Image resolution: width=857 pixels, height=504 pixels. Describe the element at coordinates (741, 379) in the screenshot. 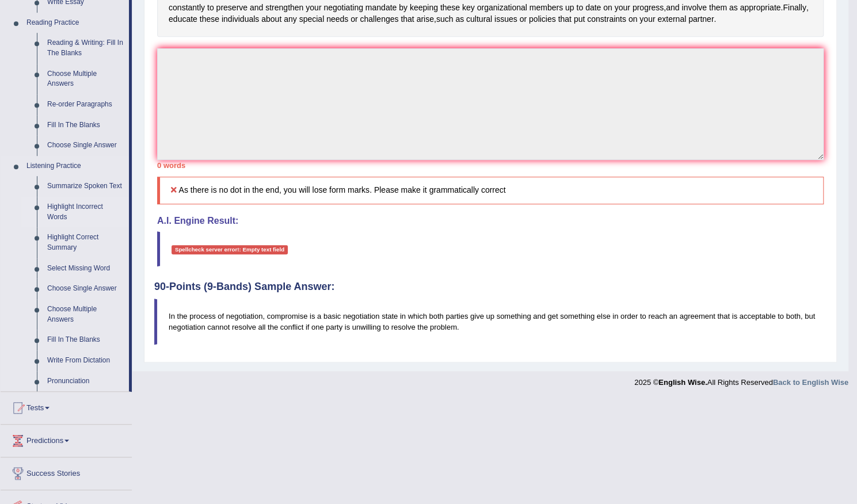

I see `div: 2025 © All Rights Reserved` at that location.